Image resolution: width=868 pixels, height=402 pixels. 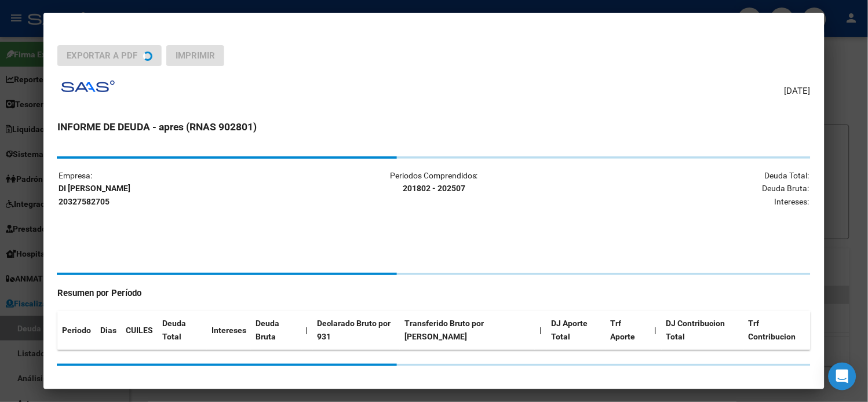 What do you see at coordinates (139, 330) in the screenshot?
I see `th: CUILES` at bounding box center [139, 330].